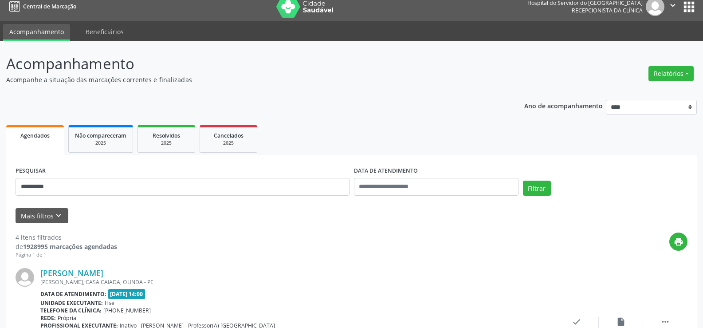  What do you see at coordinates (71, 302) in the screenshot?
I see `b: Unidade executante:` at bounding box center [71, 302].